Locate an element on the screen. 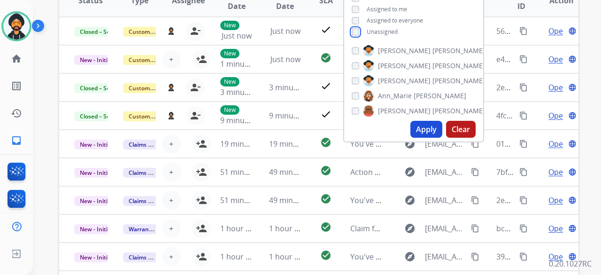  span: 3 minutes ago is located at coordinates (294, 87).